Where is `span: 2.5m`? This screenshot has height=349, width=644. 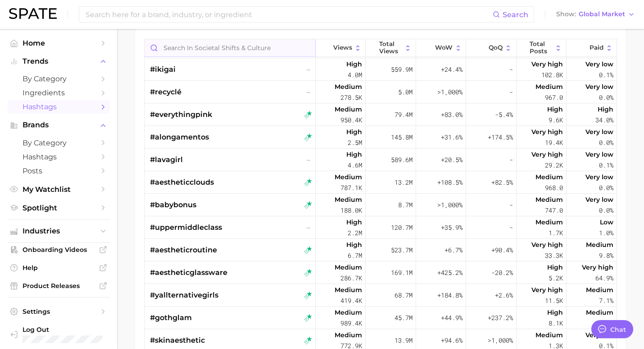 span: 2.5m is located at coordinates (355, 143).